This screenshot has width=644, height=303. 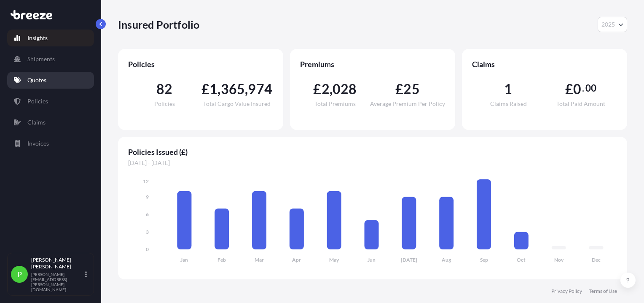 What do you see at coordinates (38, 143) in the screenshot?
I see `p: Invoices` at bounding box center [38, 143].